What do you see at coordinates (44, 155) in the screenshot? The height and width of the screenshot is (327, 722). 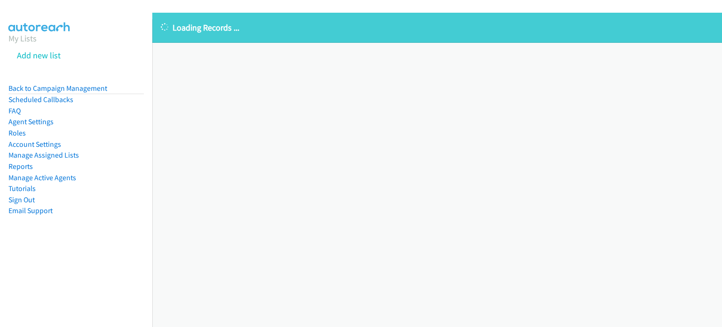 I see `a: Manage Assigned Lists` at bounding box center [44, 155].